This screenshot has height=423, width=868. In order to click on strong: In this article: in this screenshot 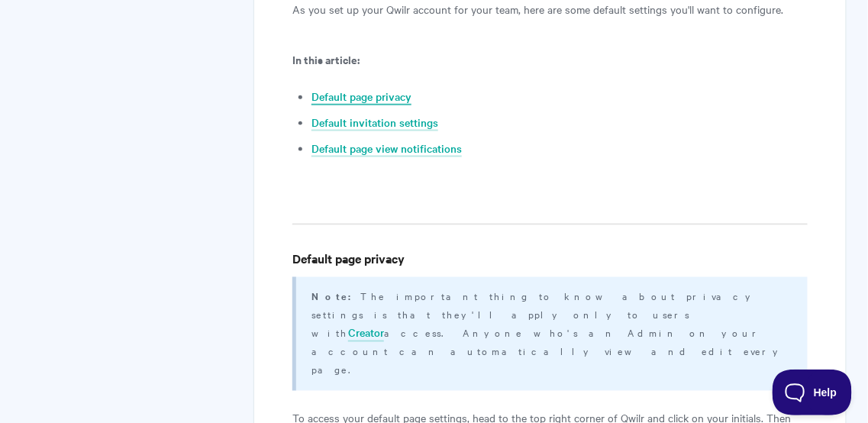, I will do `click(326, 59)`.